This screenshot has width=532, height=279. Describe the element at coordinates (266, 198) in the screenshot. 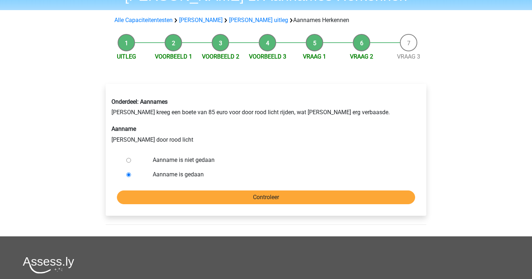

I see `input: Controleer` at that location.